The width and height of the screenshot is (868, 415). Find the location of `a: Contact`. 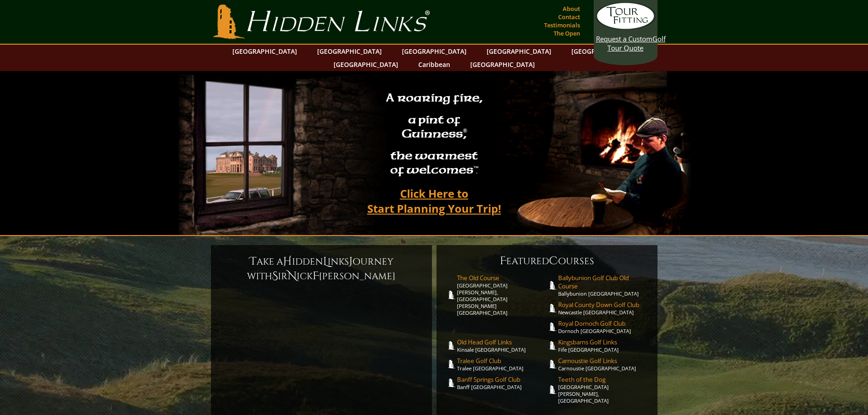

a: Contact is located at coordinates (569, 17).